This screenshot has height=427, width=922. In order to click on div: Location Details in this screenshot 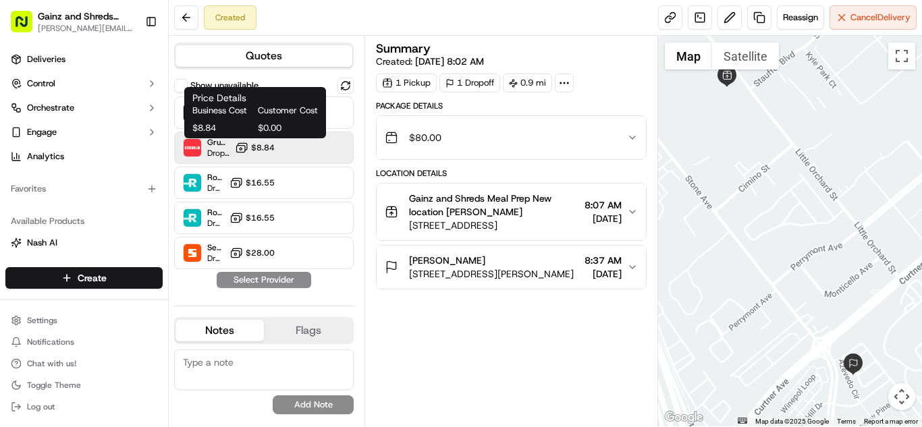, I will do `click(511, 173)`.